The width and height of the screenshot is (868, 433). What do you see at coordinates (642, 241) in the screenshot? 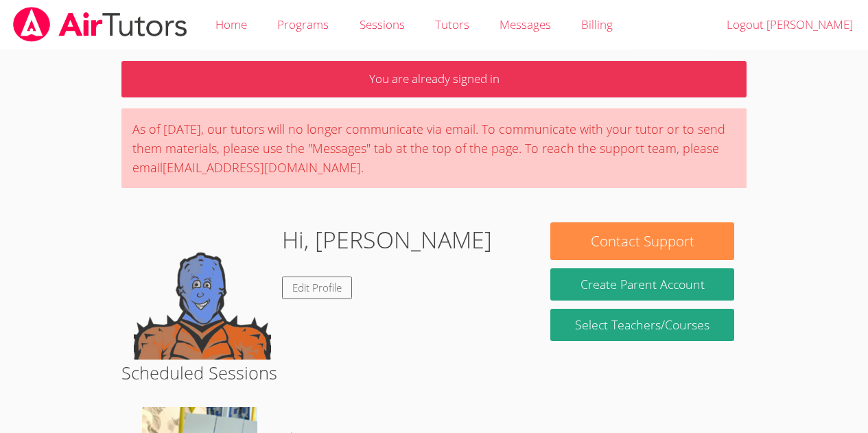
I see `button: Contact Support` at bounding box center [642, 241].